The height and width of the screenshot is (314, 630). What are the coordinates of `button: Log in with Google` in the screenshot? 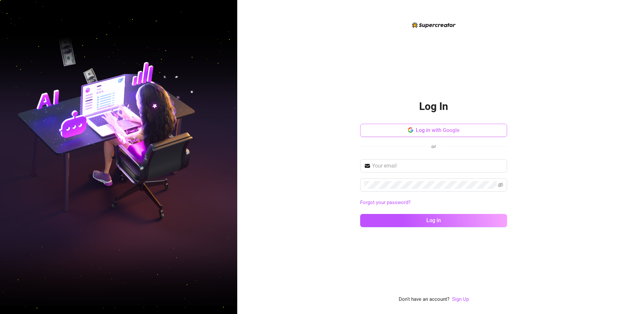 It's located at (433, 130).